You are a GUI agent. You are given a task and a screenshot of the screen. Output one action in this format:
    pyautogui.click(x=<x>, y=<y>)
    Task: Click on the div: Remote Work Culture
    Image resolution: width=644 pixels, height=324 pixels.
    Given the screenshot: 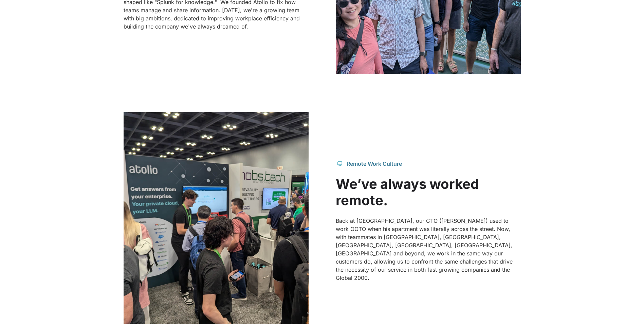 What is the action you would take?
    pyautogui.click(x=374, y=164)
    